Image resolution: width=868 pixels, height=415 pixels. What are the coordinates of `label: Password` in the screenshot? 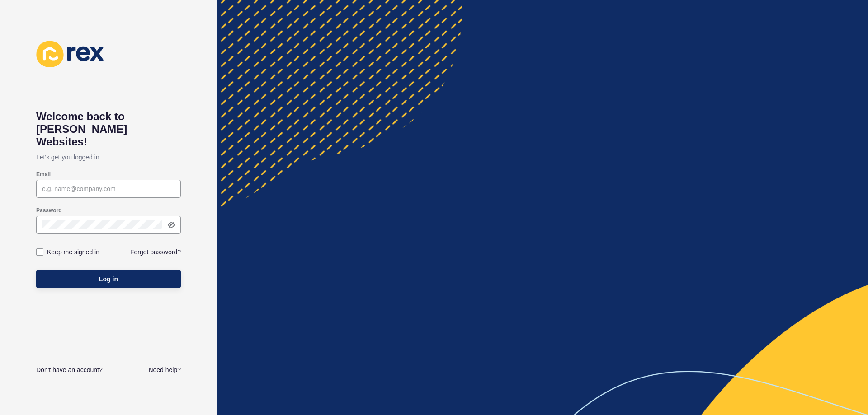 It's located at (49, 211).